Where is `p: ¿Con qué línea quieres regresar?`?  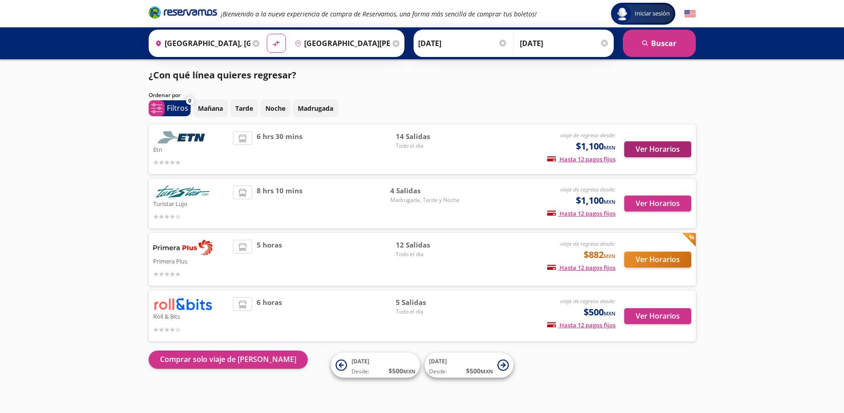
p: ¿Con qué línea quieres regresar? is located at coordinates (222, 75).